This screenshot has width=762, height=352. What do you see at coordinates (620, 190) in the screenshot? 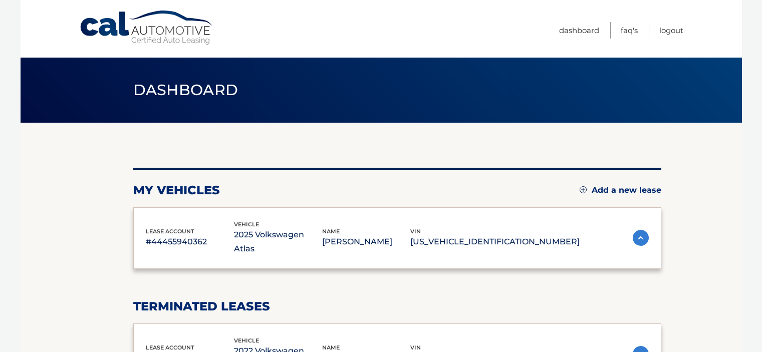
I see `a: Add a new lease` at bounding box center [620, 190].